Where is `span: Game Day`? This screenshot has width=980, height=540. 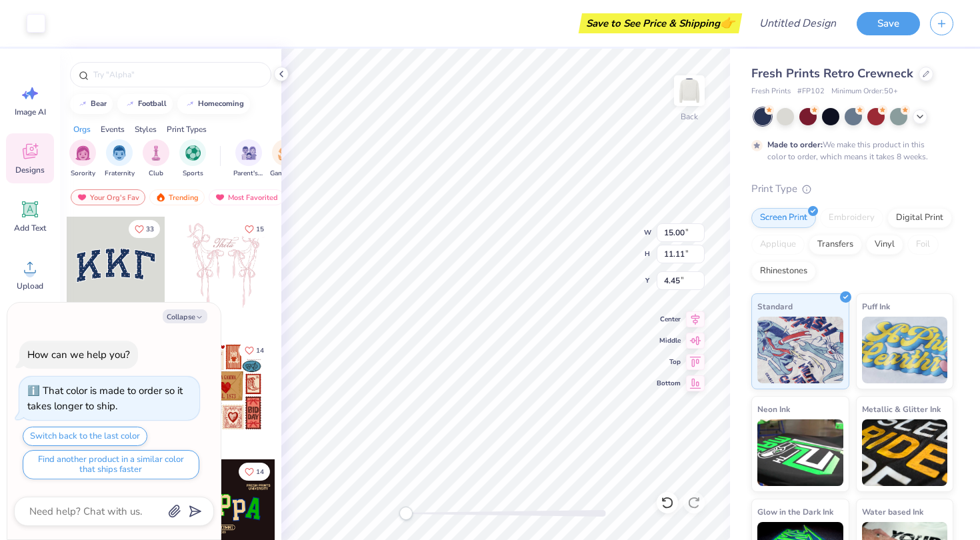 span: Game Day is located at coordinates (285, 174).